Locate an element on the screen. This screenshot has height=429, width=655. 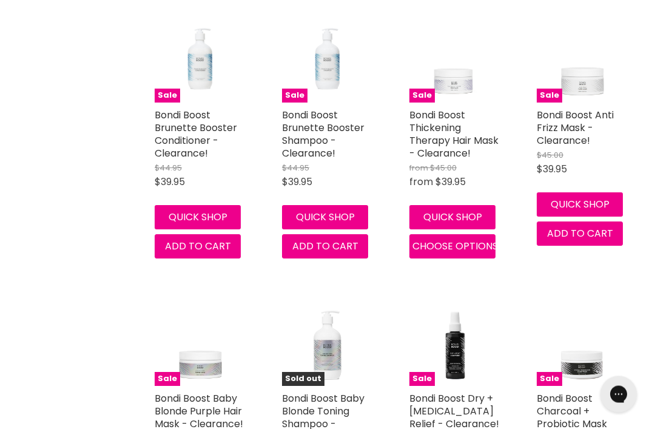
img: Bondi Boost Thickening Therapy Hair Mask - Clearance! is located at coordinates (455, 58).